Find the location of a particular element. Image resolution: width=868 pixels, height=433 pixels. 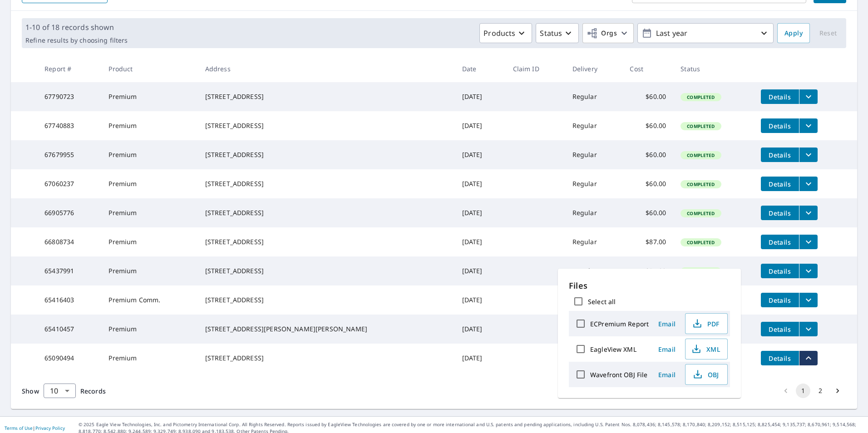

button: detailsBtn-67060237 is located at coordinates (780, 184).